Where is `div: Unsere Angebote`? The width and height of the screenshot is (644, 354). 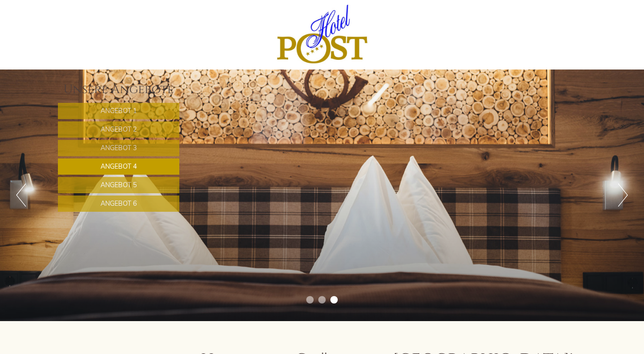 div: Unsere Angebote is located at coordinates (119, 89).